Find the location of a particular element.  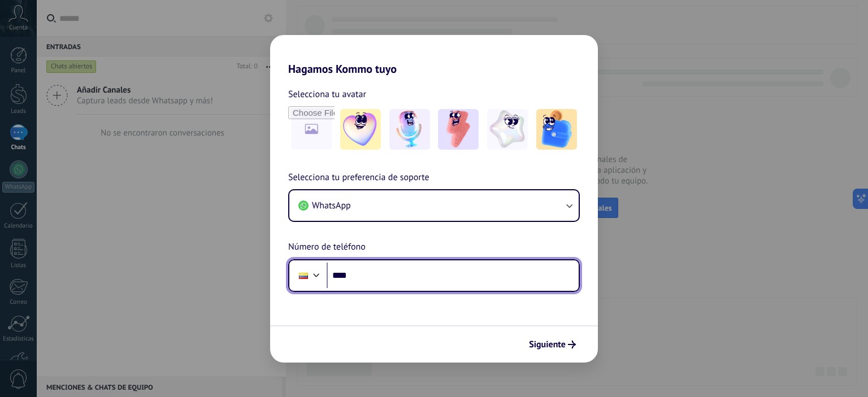

span: Siguiente is located at coordinates (547, 344).